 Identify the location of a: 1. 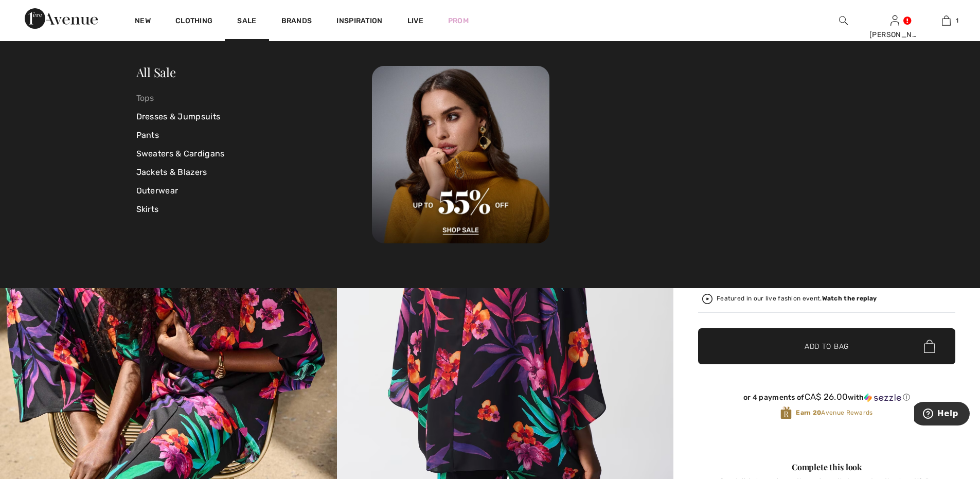
(946, 21).